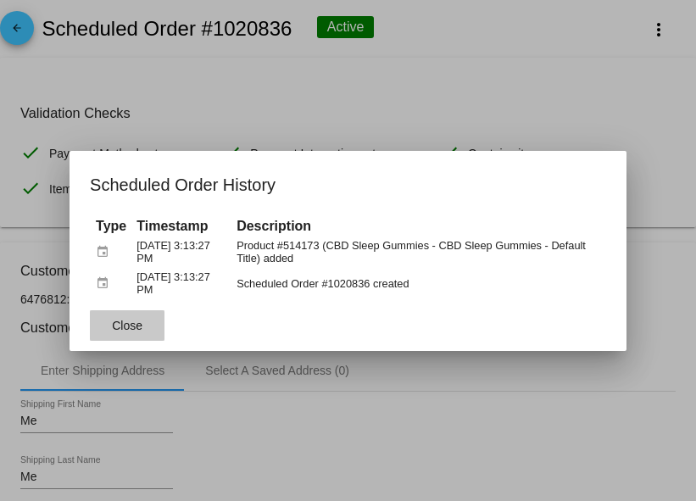 Image resolution: width=696 pixels, height=501 pixels. Describe the element at coordinates (181, 226) in the screenshot. I see `th: Timestamp` at that location.